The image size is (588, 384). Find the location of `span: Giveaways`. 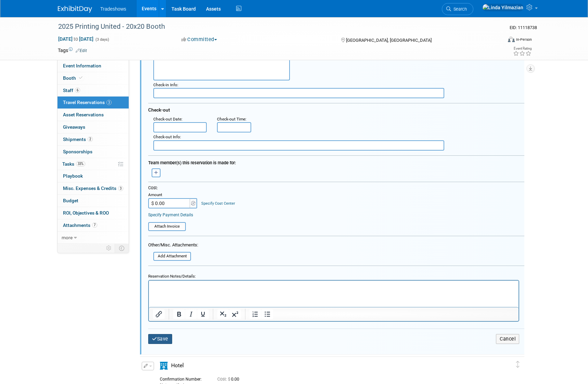

span: Giveaways is located at coordinates (74, 127).